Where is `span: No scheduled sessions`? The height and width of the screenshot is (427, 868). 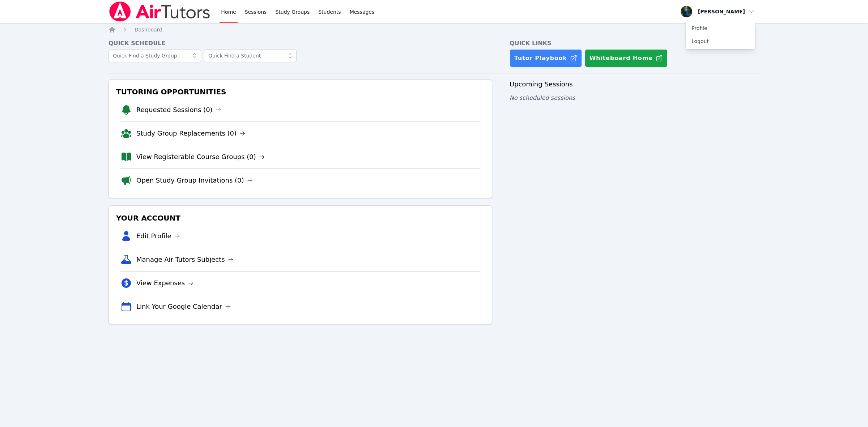
span: No scheduled sessions is located at coordinates (542, 97).